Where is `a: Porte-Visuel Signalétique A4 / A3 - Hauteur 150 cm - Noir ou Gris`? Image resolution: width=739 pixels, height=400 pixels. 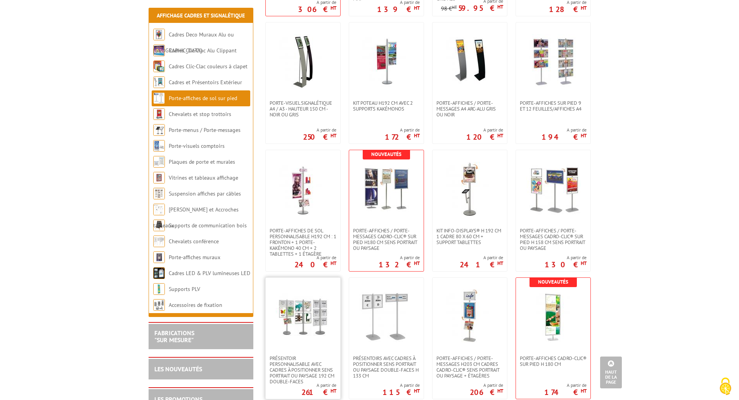
a: Porte-Visuel Signalétique A4 / A3 - Hauteur 150 cm - Noir ou Gris is located at coordinates (303, 109).